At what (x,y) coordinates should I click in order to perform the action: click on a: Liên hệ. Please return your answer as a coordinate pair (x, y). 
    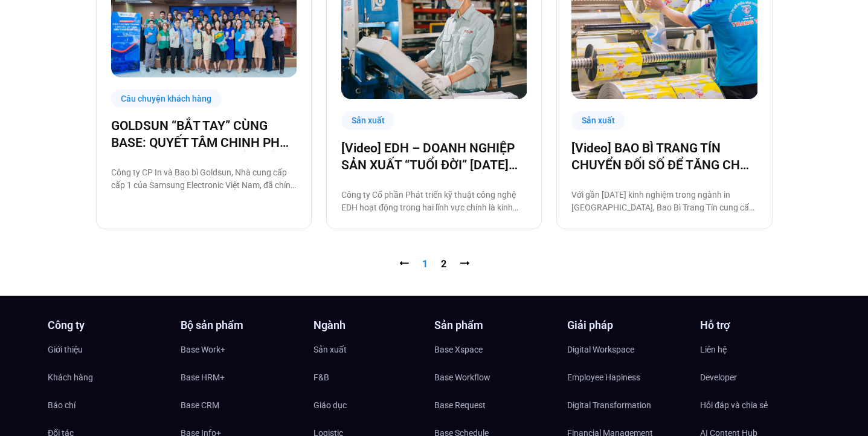
    Looking at the image, I should click on (761, 349).